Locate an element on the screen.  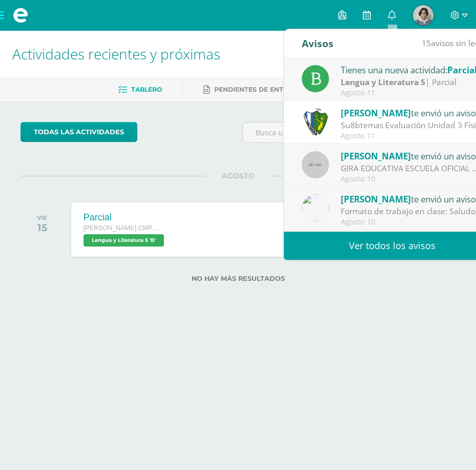
strong: Lengua y Literatura 5 is located at coordinates (383, 82).